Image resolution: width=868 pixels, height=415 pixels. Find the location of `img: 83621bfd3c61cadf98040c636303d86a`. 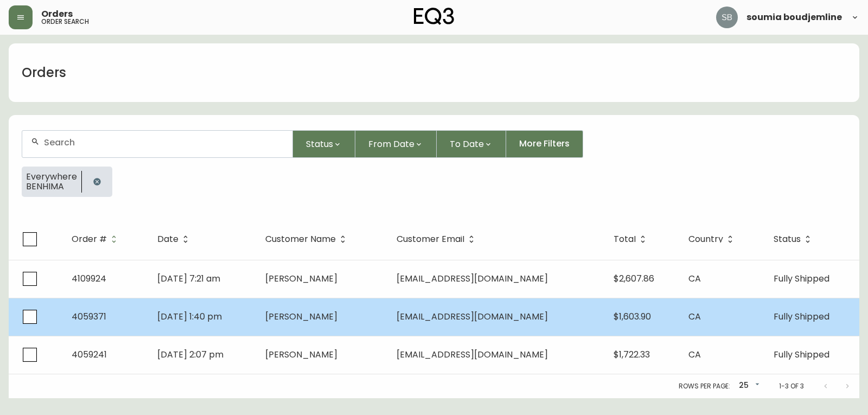

img: 83621bfd3c61cadf98040c636303d86a is located at coordinates (727, 17).